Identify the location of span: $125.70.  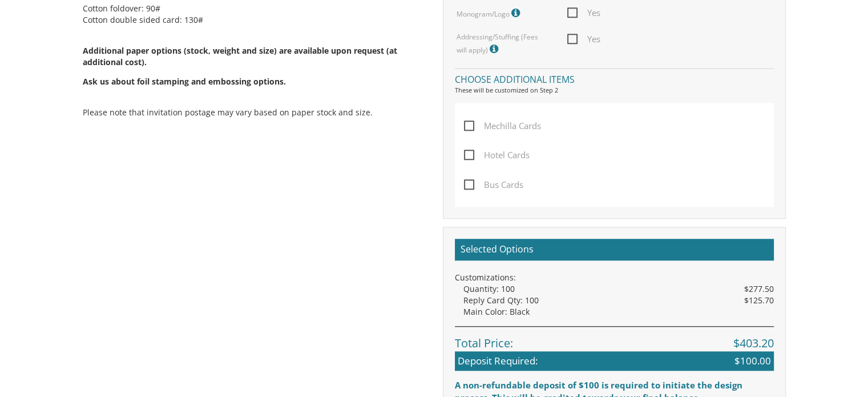
(759, 301).